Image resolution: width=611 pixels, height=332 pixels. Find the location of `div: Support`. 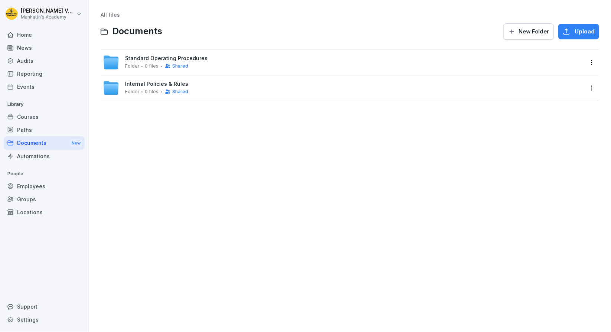

div: Support is located at coordinates (44, 306).